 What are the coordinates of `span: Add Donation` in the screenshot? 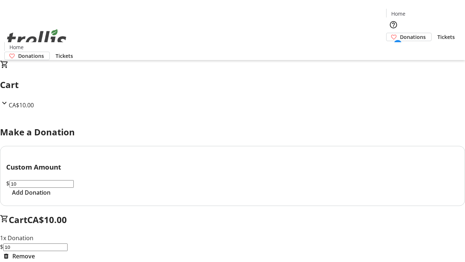 It's located at (31, 192).